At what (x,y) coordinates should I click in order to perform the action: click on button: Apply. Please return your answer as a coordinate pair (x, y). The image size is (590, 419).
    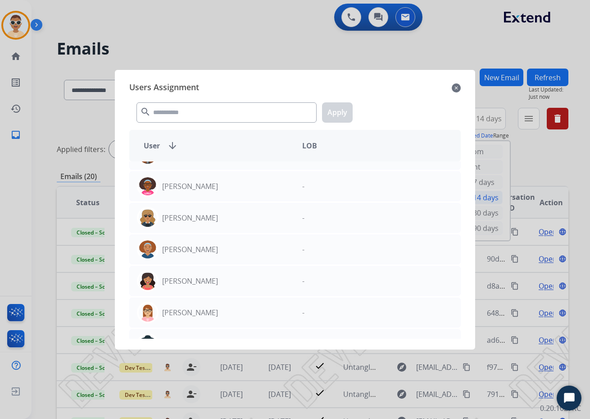
    Looking at the image, I should click on (338, 112).